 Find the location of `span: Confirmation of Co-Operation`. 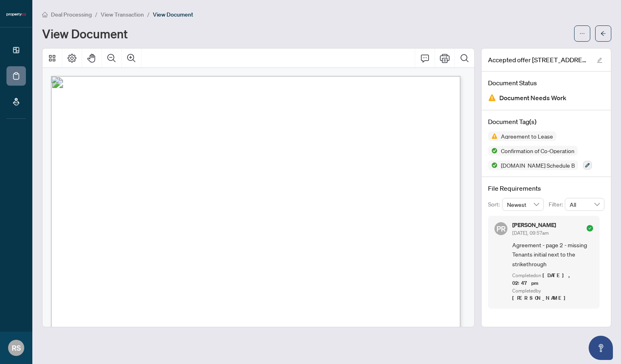

span: Confirmation of Co-Operation is located at coordinates (537, 151).